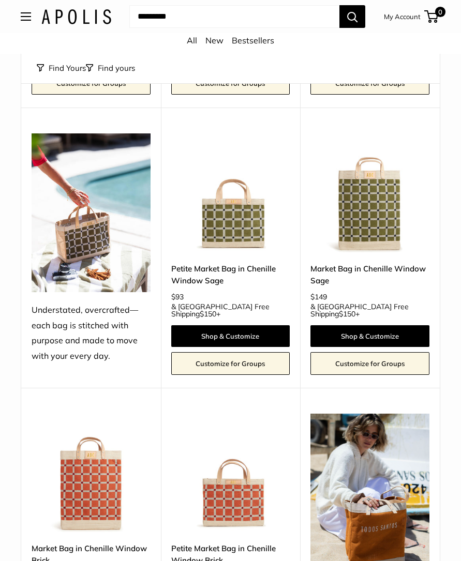  What do you see at coordinates (177, 297) in the screenshot?
I see `span: $93` at bounding box center [177, 297].